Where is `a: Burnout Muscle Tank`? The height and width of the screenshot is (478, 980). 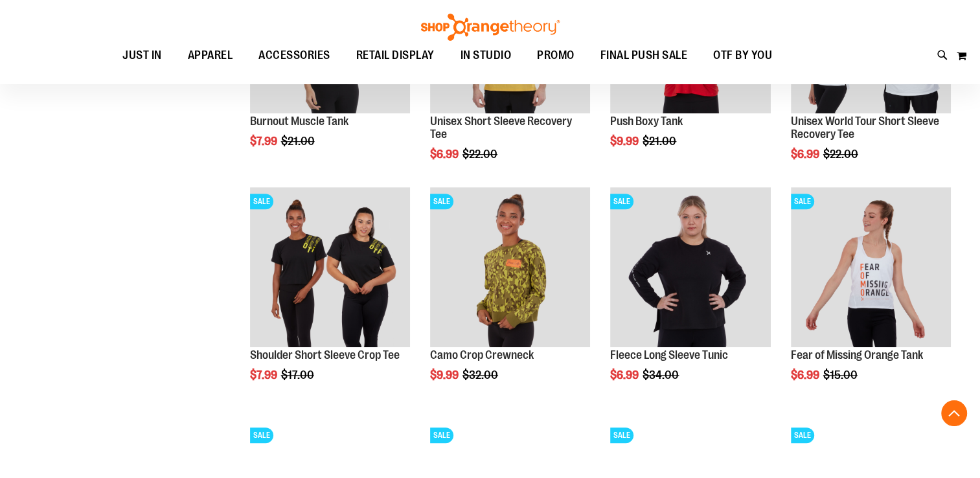 a: Burnout Muscle Tank is located at coordinates (299, 121).